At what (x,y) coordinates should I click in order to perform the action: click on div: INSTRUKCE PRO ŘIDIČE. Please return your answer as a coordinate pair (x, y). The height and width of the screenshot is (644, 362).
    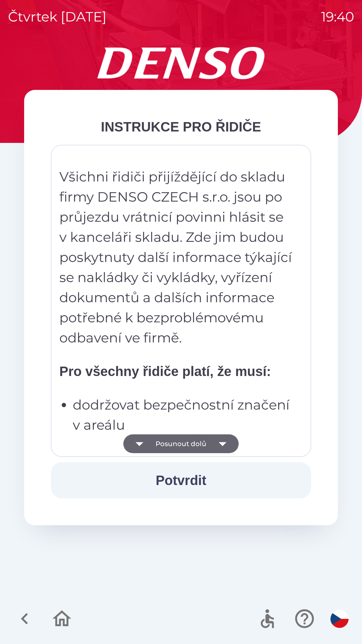
    Looking at the image, I should click on (181, 127).